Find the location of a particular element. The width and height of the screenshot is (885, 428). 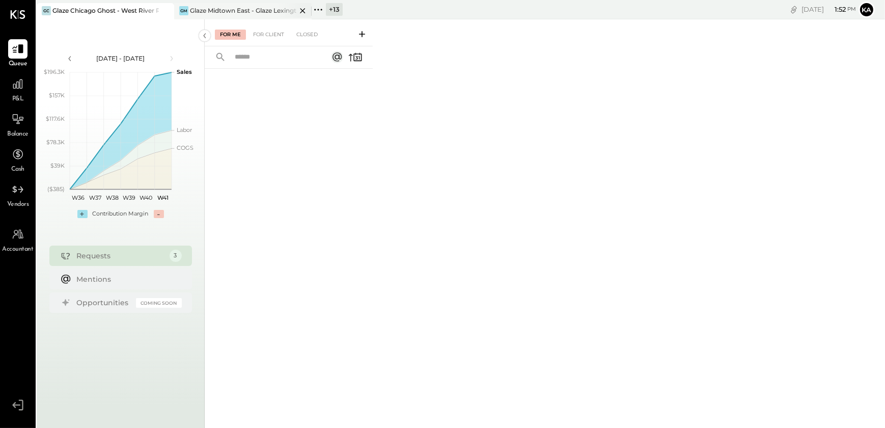

div: For Me is located at coordinates (230, 35).